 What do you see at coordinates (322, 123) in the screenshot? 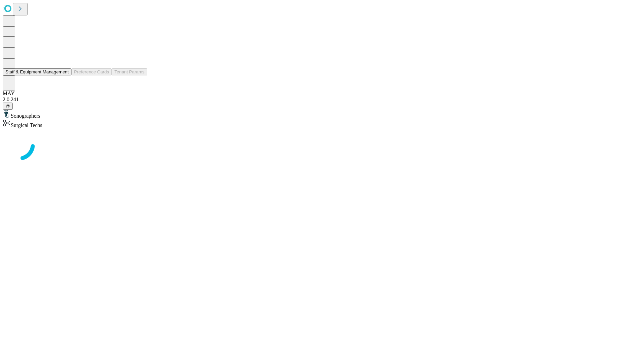
I see `div: Surgical Techs` at bounding box center [322, 123].